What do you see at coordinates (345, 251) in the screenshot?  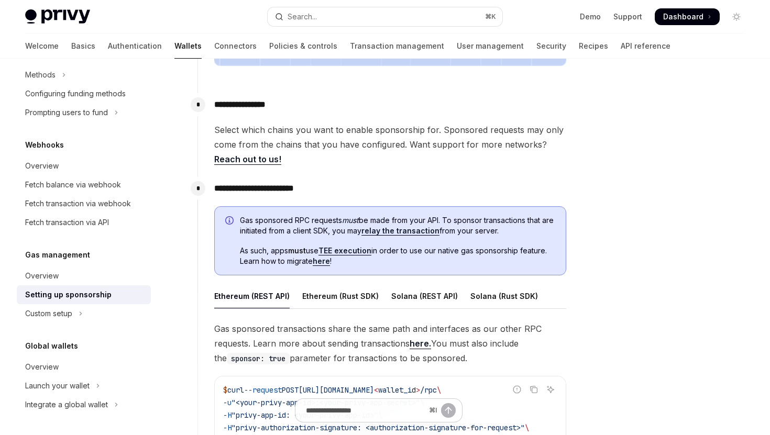 I see `a: TEE execution` at bounding box center [345, 251].